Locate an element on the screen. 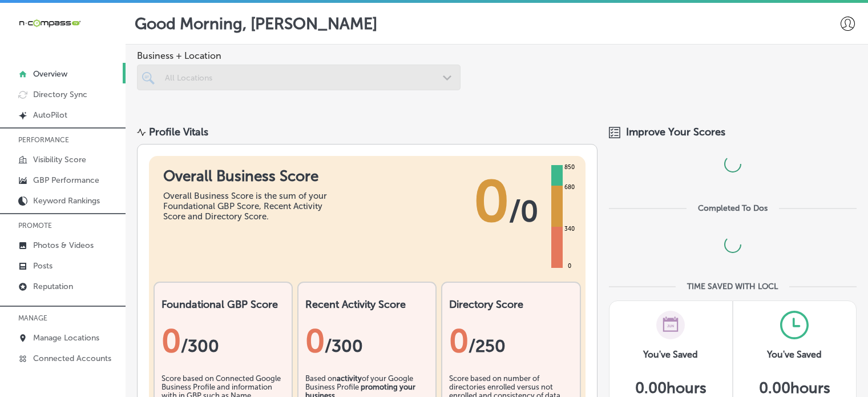  span: /300 is located at coordinates (344, 346).